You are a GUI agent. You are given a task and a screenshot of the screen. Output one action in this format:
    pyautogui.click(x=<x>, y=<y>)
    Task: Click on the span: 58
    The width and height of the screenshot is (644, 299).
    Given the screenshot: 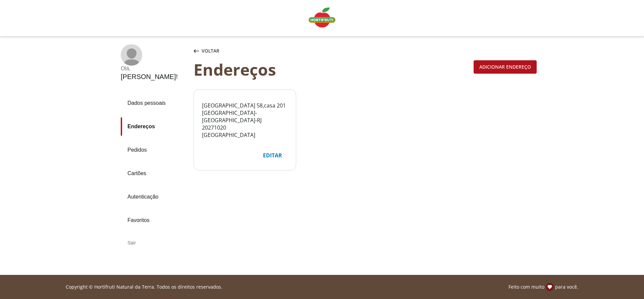 What is the action you would take?
    pyautogui.click(x=259, y=106)
    